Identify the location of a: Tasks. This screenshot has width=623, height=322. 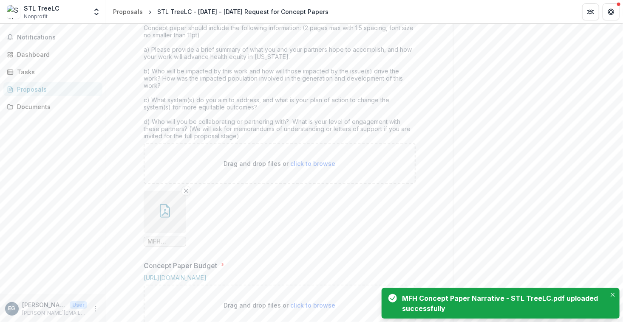
(53, 72).